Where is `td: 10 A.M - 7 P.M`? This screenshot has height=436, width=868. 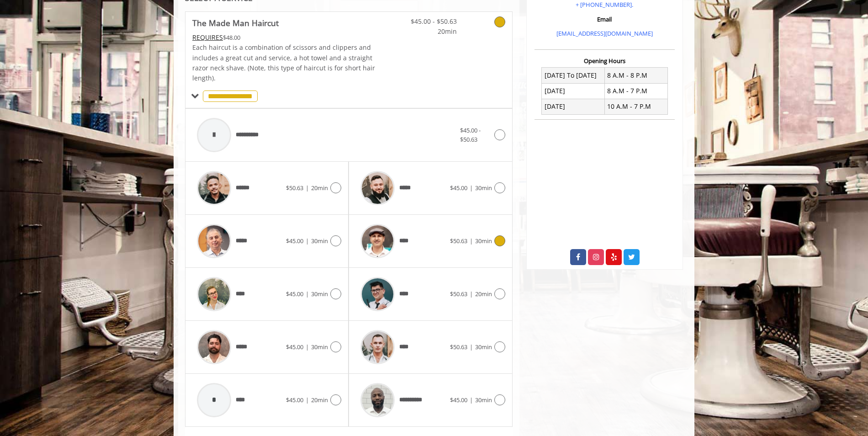 td: 10 A.M - 7 P.M is located at coordinates (636, 106).